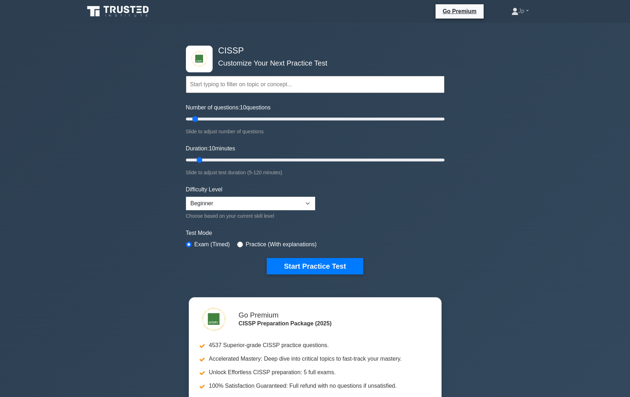 The height and width of the screenshot is (397, 630). Describe the element at coordinates (315, 172) in the screenshot. I see `div: Slide to adjust test duration (5-120 minutes)` at that location.